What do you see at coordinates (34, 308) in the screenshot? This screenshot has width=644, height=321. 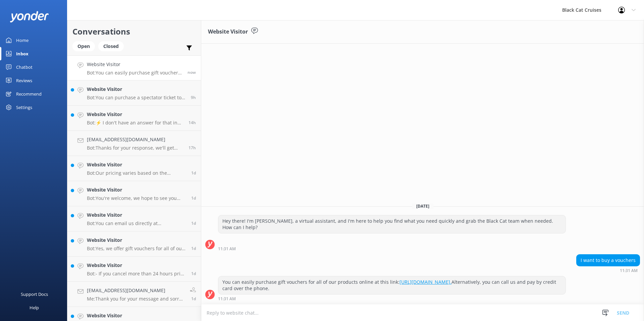 I see `div: Help` at bounding box center [34, 308].